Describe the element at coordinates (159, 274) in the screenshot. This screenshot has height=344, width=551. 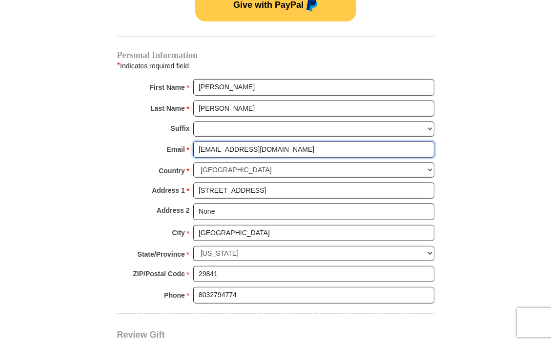
I see `strong: ZIP/Postal Code` at that location.